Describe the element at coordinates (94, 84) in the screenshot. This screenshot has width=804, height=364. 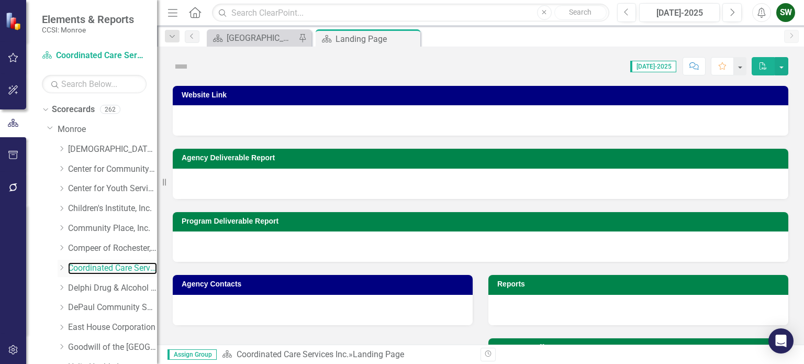
I see `input: Search Below...` at that location.